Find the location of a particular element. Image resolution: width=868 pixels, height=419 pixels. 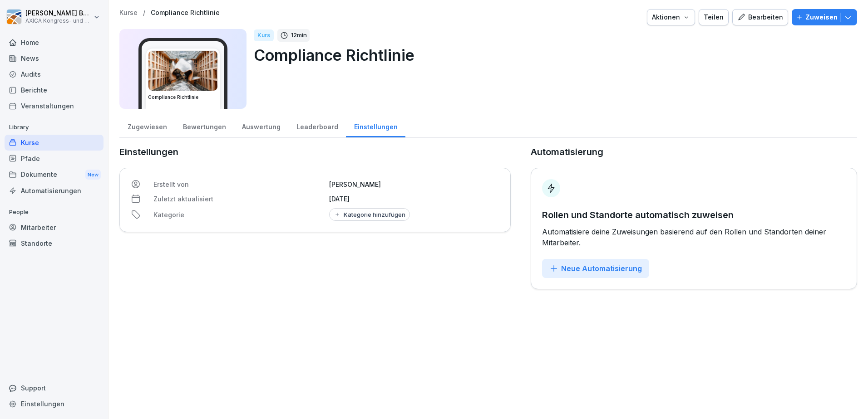

div: Auswertung is located at coordinates (261, 126).